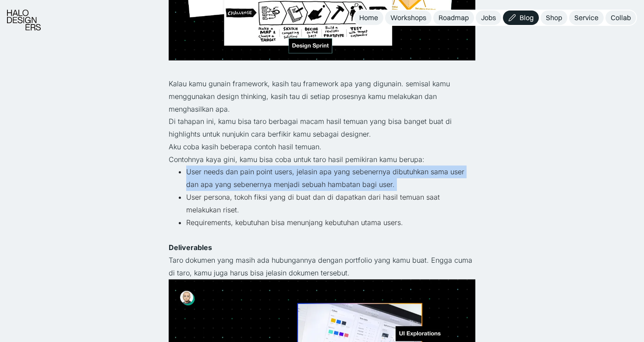  What do you see at coordinates (368, 17) in the screenshot?
I see `a: Home` at bounding box center [368, 17].